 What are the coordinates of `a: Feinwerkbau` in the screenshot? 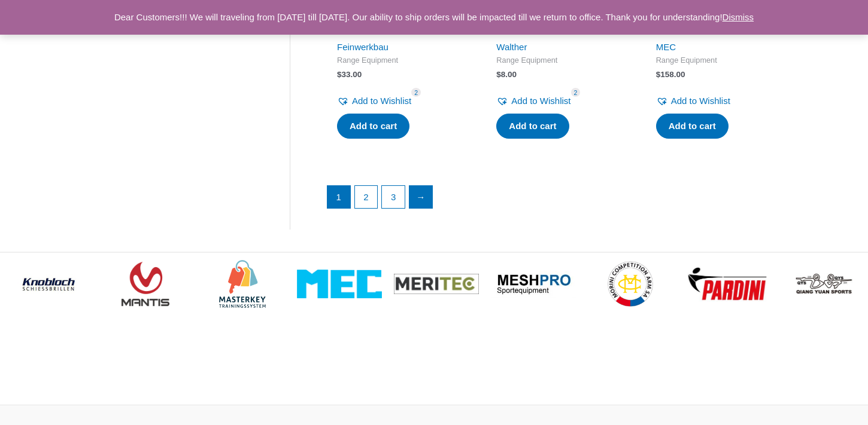 It's located at (363, 47).